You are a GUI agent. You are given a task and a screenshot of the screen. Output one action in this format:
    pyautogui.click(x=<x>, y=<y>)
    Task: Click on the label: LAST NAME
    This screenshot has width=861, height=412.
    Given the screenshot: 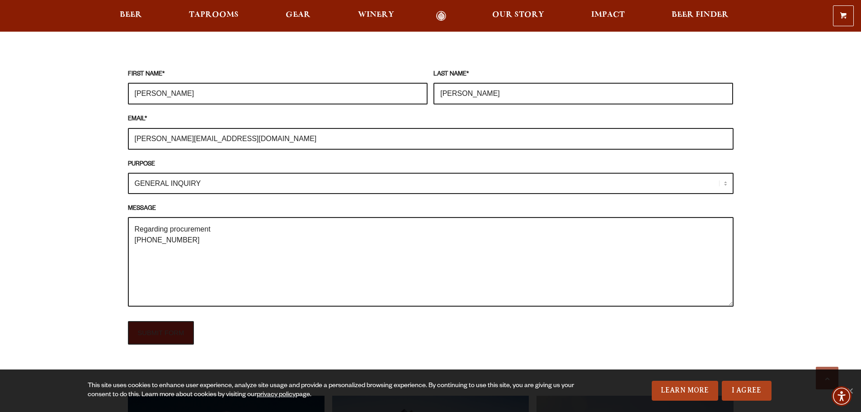 What is the action you would take?
    pyautogui.click(x=583, y=75)
    